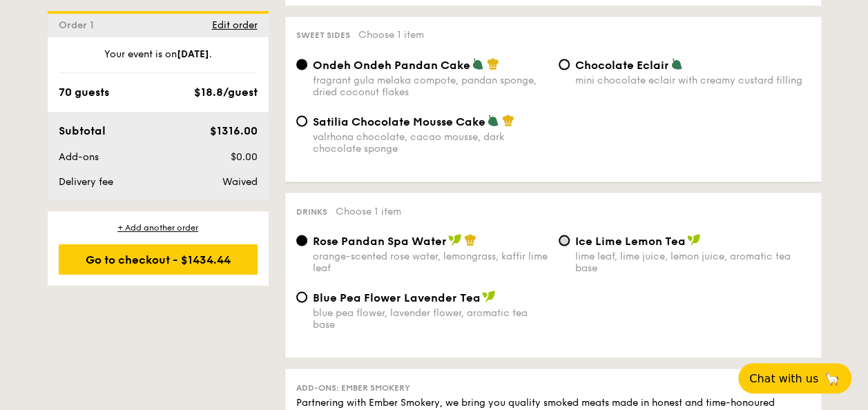  Describe the element at coordinates (79, 156) in the screenshot. I see `span: Add-ons` at that location.